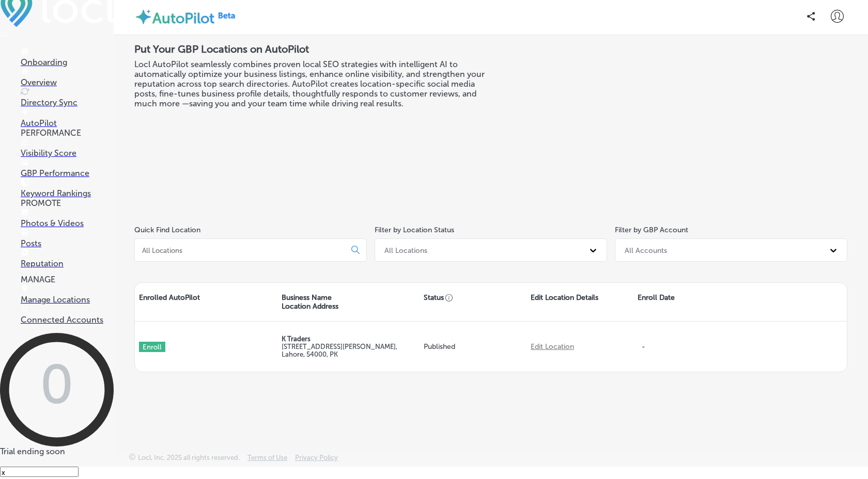  I want to click on img: Beta, so click(227, 15).